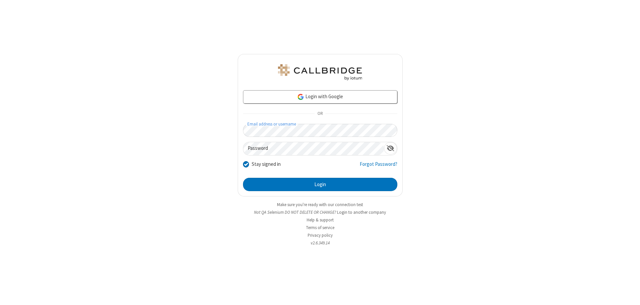 This screenshot has width=640, height=305. I want to click on span: OR, so click(320, 114).